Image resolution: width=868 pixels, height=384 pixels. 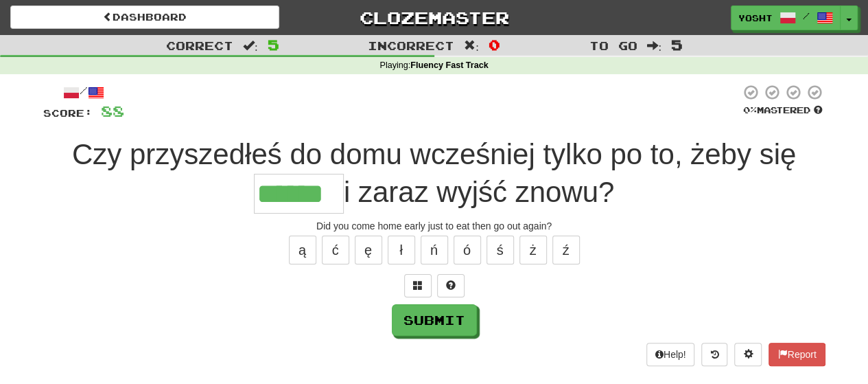 I want to click on a: Yosht /, so click(x=785, y=18).